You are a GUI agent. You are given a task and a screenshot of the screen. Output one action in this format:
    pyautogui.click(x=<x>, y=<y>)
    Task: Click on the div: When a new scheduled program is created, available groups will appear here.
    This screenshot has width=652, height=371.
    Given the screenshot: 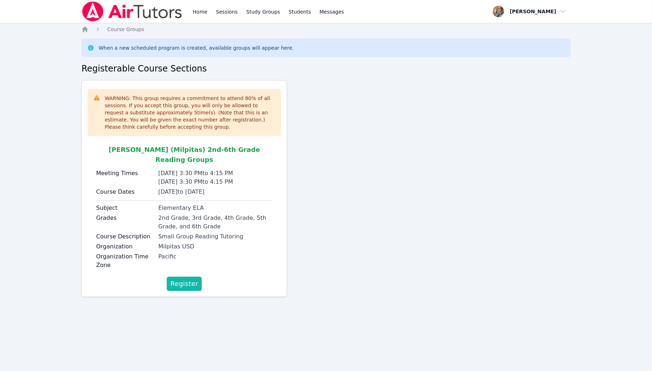 What is the action you would take?
    pyautogui.click(x=196, y=48)
    